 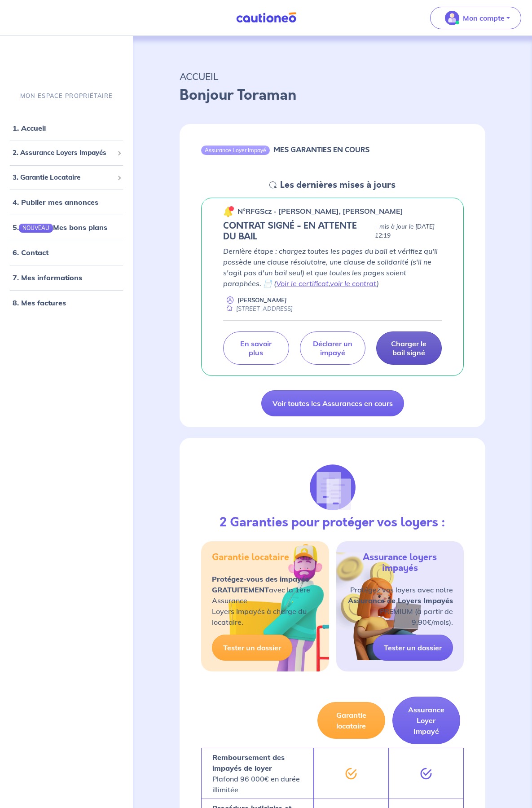 I want to click on a: En savoir plus, so click(x=256, y=348).